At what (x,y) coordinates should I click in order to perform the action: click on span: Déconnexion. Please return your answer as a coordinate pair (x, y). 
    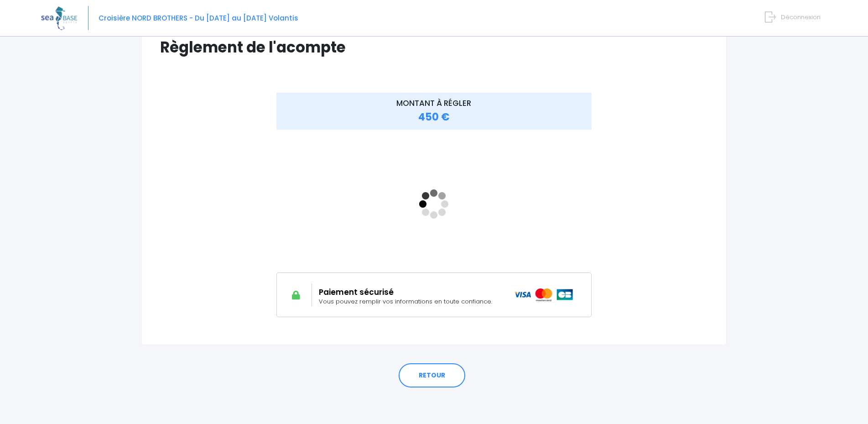
    Looking at the image, I should click on (800, 17).